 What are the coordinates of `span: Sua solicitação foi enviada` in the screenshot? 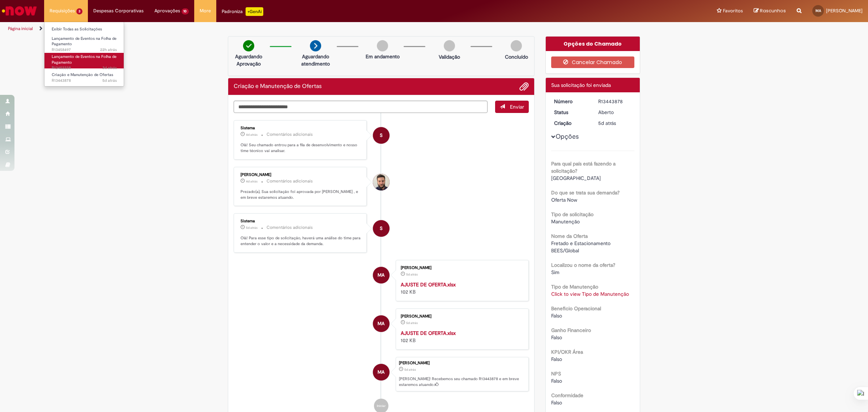 It's located at (581, 85).